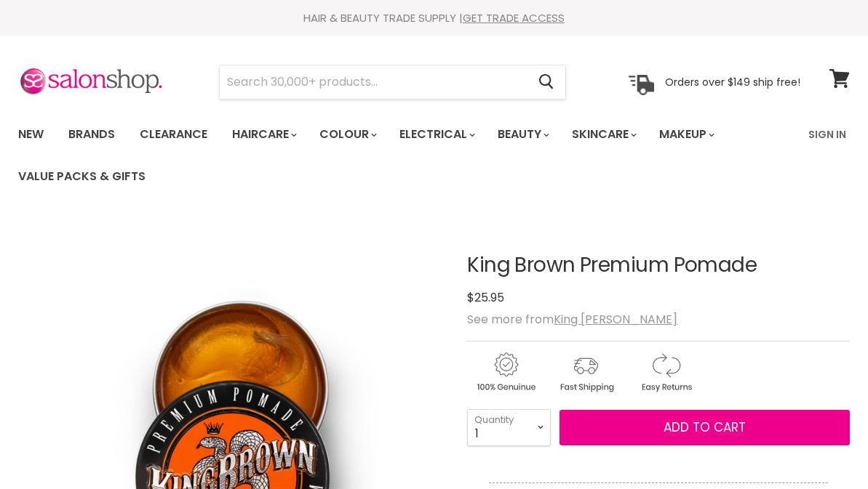  What do you see at coordinates (346, 134) in the screenshot?
I see `a: Colour` at bounding box center [346, 134].